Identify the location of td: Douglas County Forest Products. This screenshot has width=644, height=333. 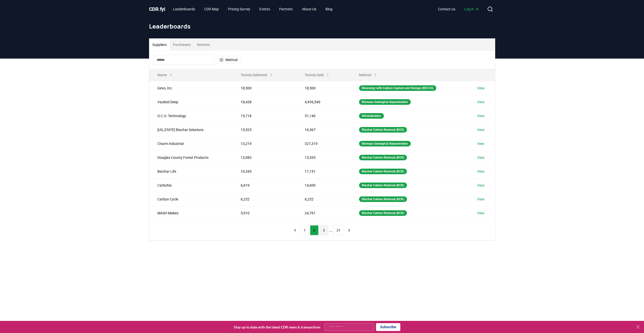
(191, 157).